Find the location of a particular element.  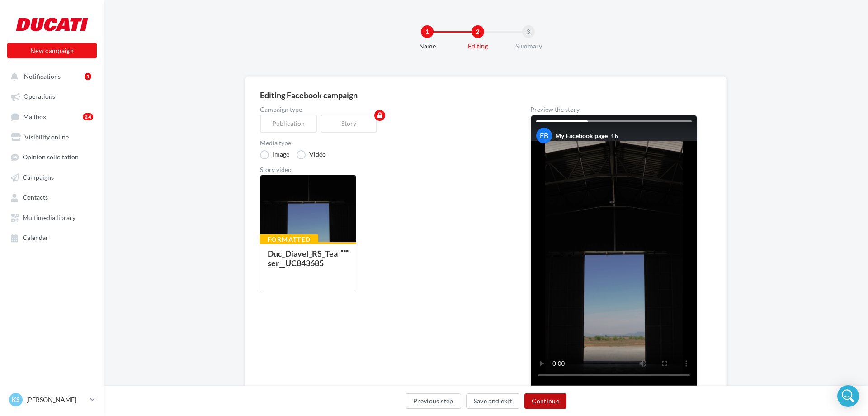

label: Media type is located at coordinates (380, 143).